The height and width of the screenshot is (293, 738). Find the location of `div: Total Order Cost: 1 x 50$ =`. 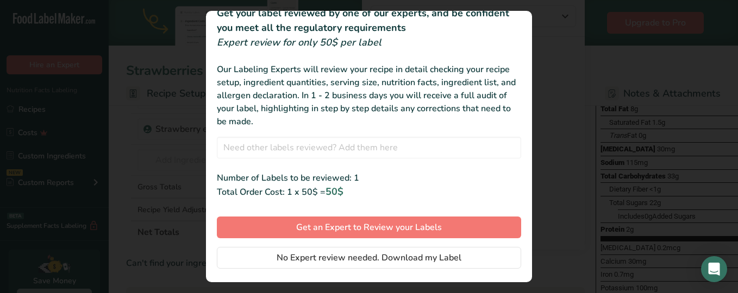

div: Total Order Cost: 1 x 50$ = is located at coordinates (369, 192).